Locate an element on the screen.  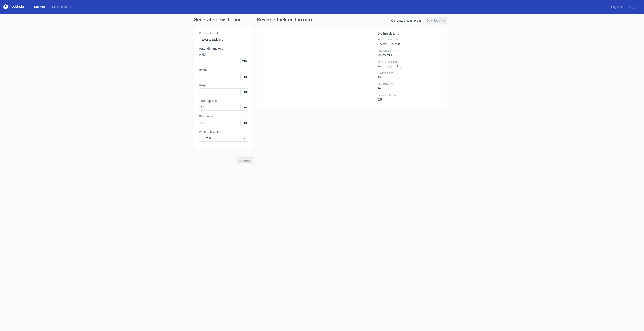
h1: Generate new dieline is located at coordinates (322, 20).